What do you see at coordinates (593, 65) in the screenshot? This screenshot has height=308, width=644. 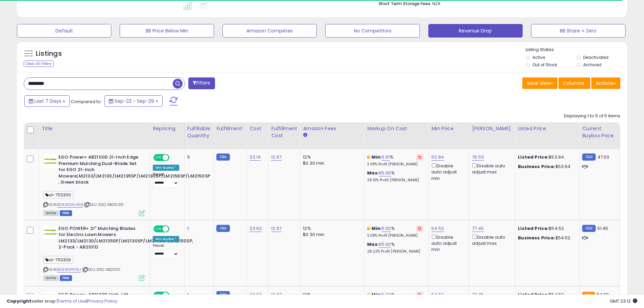 I see `label: Archived` at bounding box center [593, 65].